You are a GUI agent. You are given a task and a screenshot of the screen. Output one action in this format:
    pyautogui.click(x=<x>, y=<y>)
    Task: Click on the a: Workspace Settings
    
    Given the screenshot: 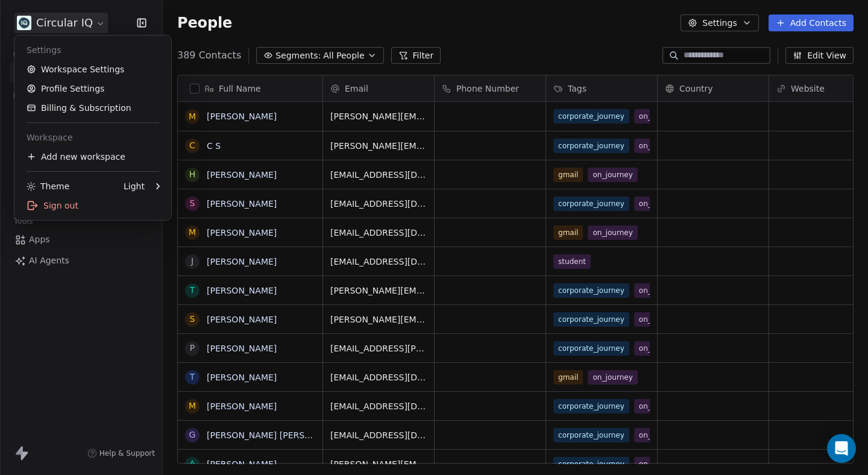 What is the action you would take?
    pyautogui.click(x=93, y=69)
    